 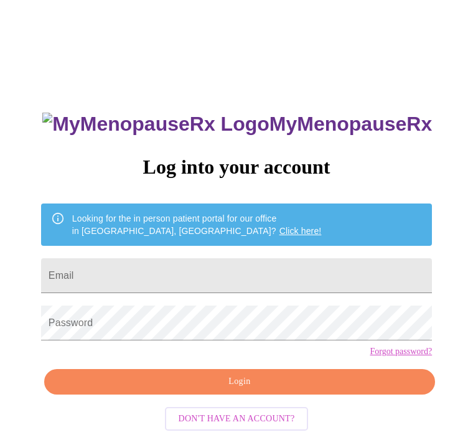 What do you see at coordinates (236, 417) in the screenshot?
I see `a: Don't have an account?` at bounding box center [236, 417].